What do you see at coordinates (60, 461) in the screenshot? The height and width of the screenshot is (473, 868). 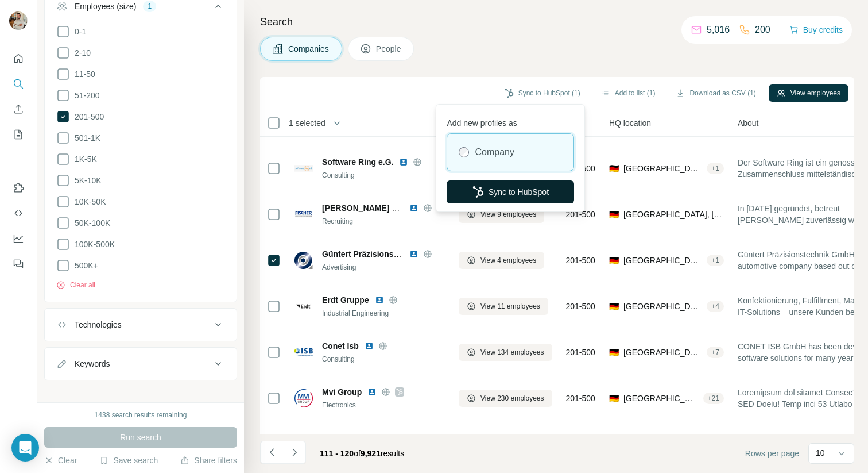 I see `button: Clear` at bounding box center [60, 461].